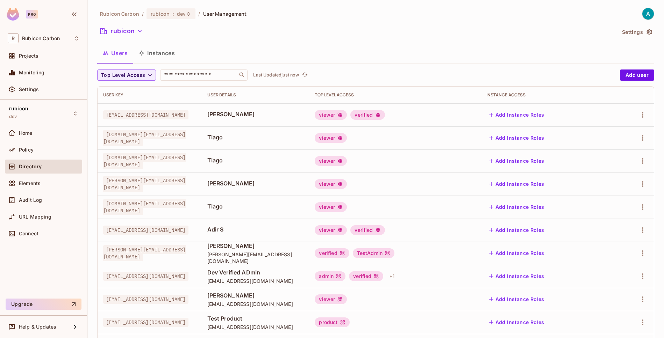 This screenshot has height=338, width=664. I want to click on div: product, so click(332, 323).